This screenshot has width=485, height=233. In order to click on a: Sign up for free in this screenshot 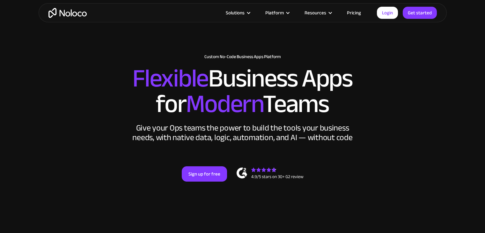, I will do `click(204, 174)`.